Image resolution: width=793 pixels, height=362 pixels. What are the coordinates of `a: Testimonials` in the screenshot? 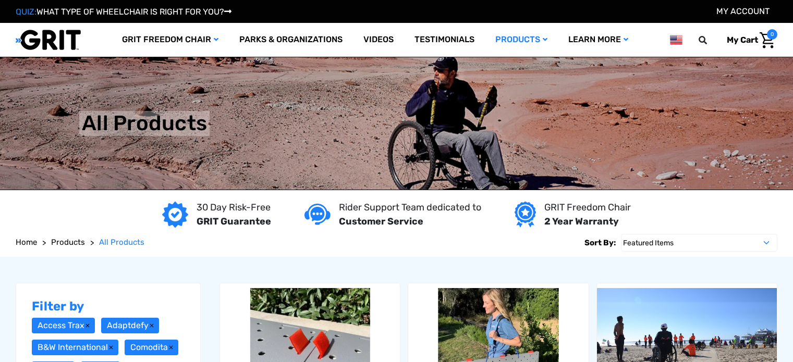 It's located at (444, 40).